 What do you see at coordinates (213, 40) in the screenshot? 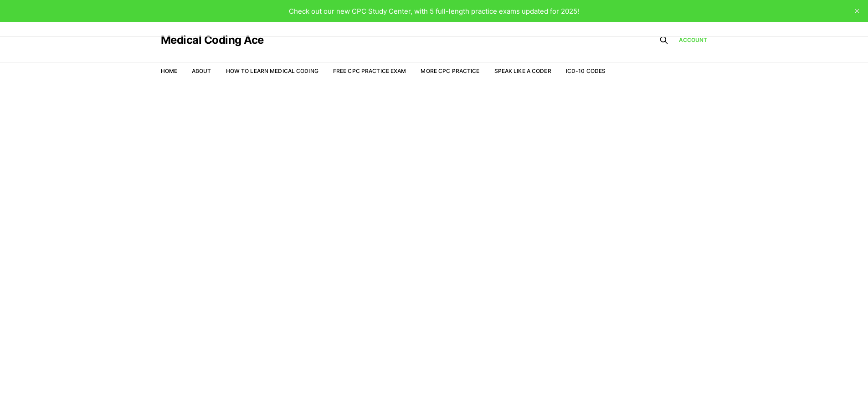
I see `a: Medical Coding Ace` at bounding box center [213, 40].